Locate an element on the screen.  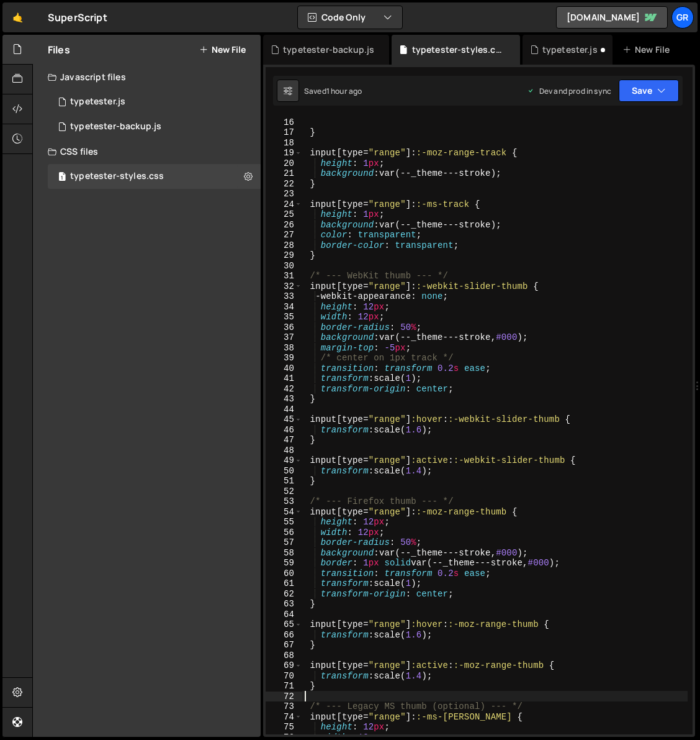
div: 40 is located at coordinates (284, 368).